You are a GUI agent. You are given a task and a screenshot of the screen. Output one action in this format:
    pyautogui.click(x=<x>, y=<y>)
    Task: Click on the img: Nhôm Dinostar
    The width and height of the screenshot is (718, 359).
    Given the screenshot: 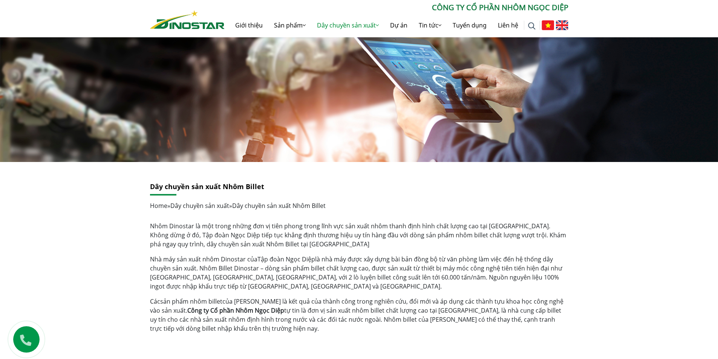 What is the action you would take?
    pyautogui.click(x=187, y=20)
    